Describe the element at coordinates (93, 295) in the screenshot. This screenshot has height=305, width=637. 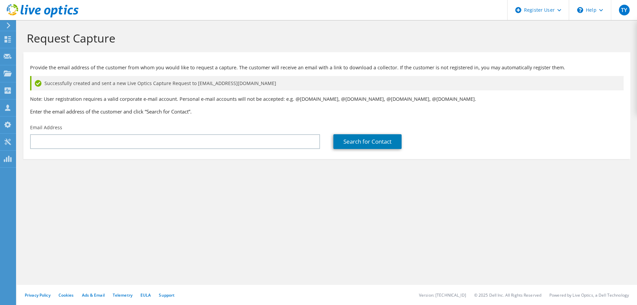
I see `a: Ads & Email` at that location.